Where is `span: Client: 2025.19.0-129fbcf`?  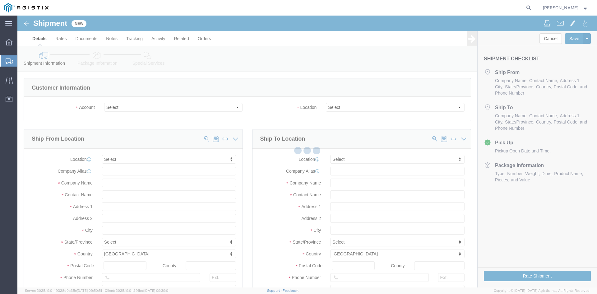 span: Client: 2025.19.0-129fbcf is located at coordinates (137, 290).